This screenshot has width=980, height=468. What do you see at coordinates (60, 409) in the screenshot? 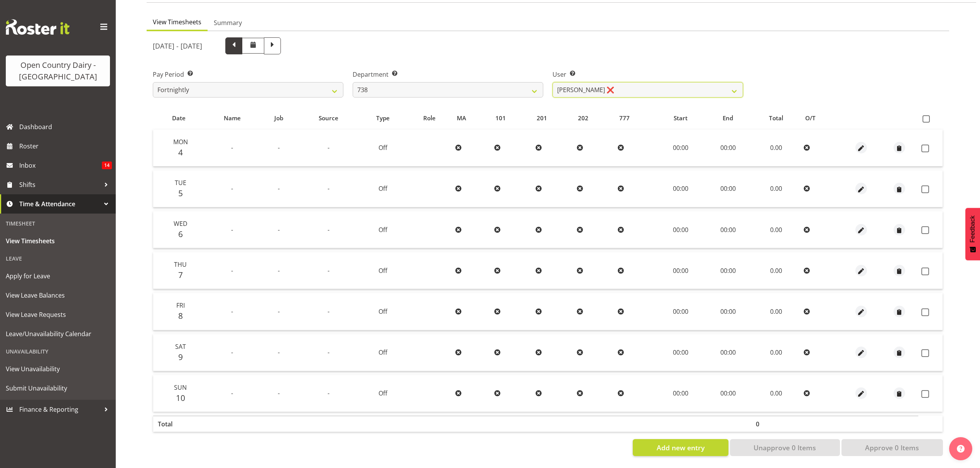
I see `span: Finance & Reporting` at bounding box center [60, 409].